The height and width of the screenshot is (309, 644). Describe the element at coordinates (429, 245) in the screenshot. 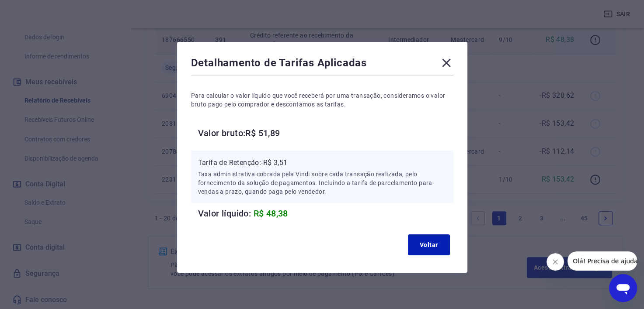

I see `button: Voltar` at that location.